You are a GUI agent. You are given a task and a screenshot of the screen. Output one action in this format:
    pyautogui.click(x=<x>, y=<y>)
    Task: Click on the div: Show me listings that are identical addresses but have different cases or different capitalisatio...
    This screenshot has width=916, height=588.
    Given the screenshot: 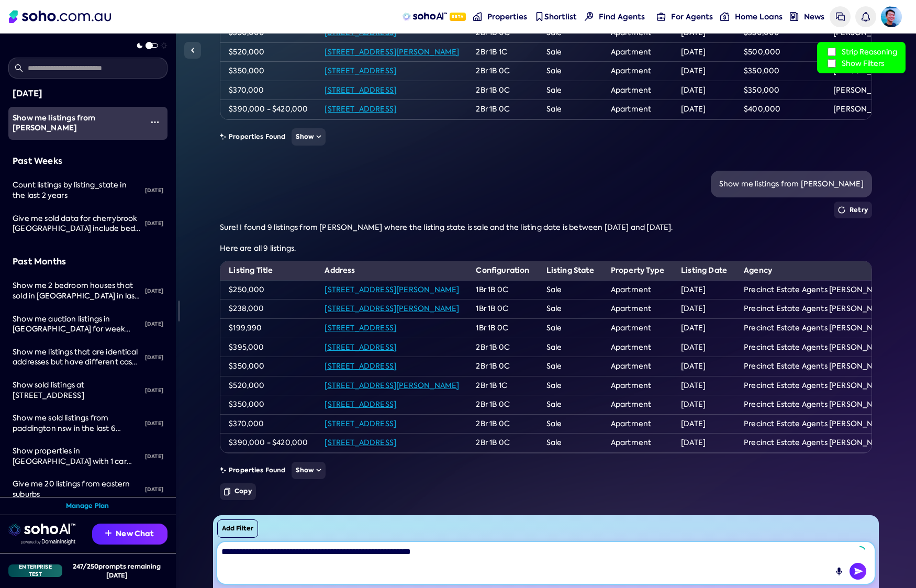 What is the action you would take?
    pyautogui.click(x=76, y=357)
    